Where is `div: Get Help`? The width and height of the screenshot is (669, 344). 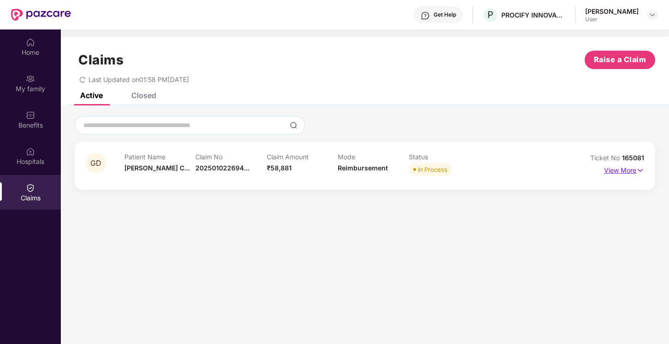 div: Get Help is located at coordinates (444, 15).